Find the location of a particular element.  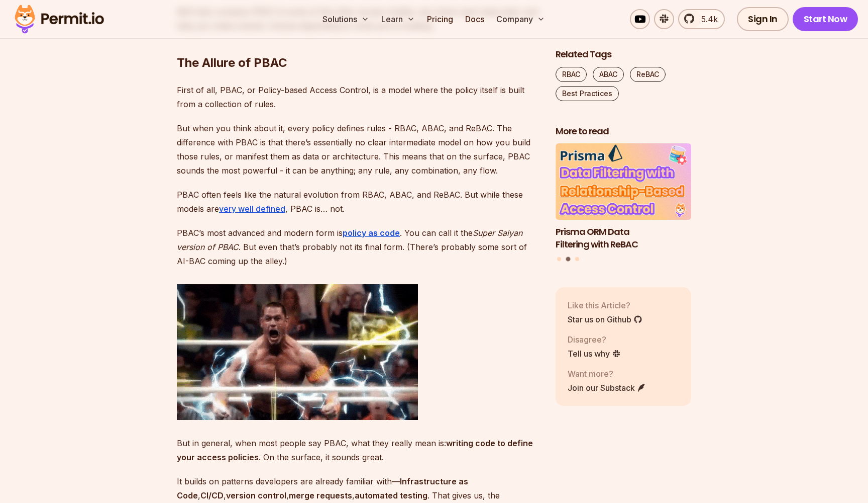

a: Docs is located at coordinates (475, 19).